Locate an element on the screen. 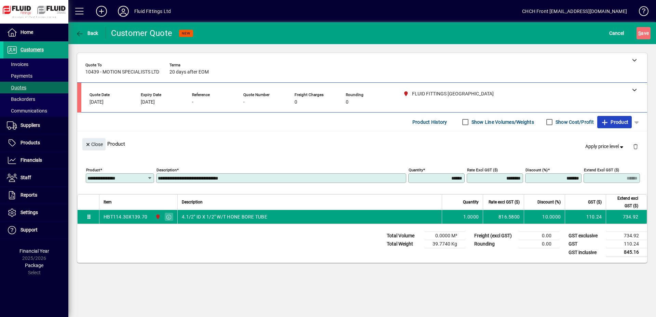 The width and height of the screenshot is (656, 317). span: Discount (%) is located at coordinates (549, 202).